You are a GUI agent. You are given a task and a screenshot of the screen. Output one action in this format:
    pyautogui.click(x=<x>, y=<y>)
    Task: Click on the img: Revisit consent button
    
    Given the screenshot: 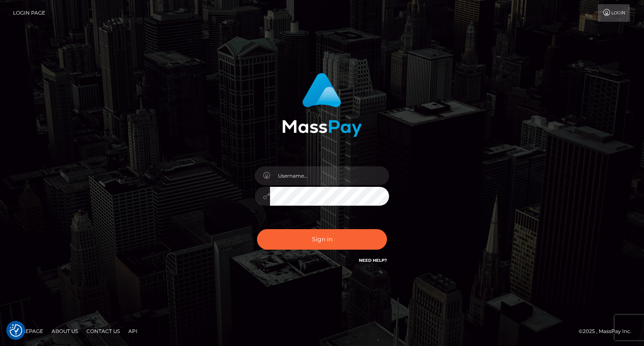 What is the action you would take?
    pyautogui.click(x=16, y=330)
    